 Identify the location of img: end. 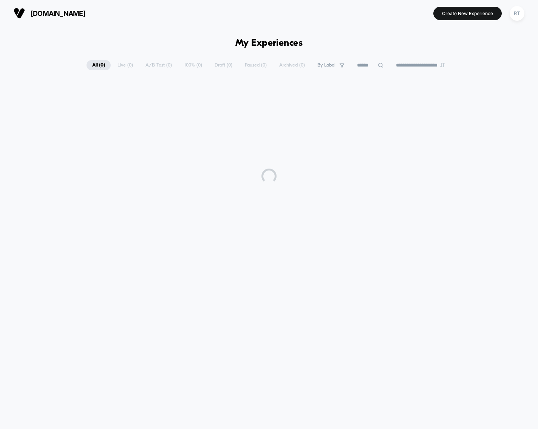
(442, 65).